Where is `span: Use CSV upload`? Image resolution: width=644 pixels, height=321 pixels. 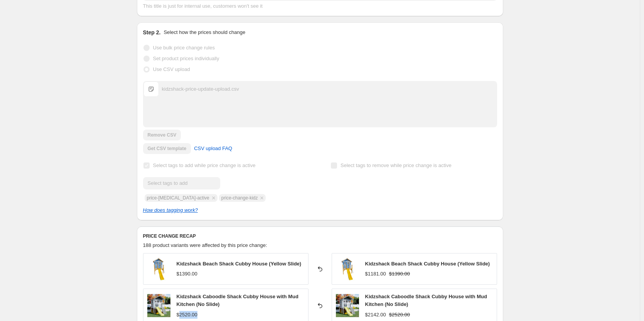 span: Use CSV upload is located at coordinates (171, 69).